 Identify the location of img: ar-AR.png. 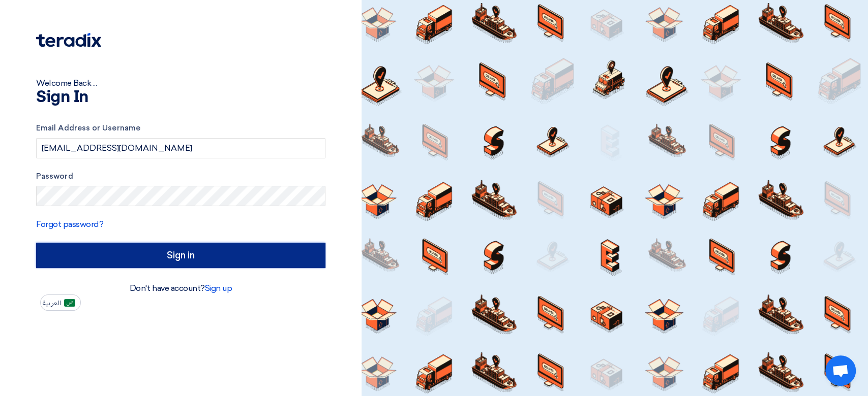
(70, 303).